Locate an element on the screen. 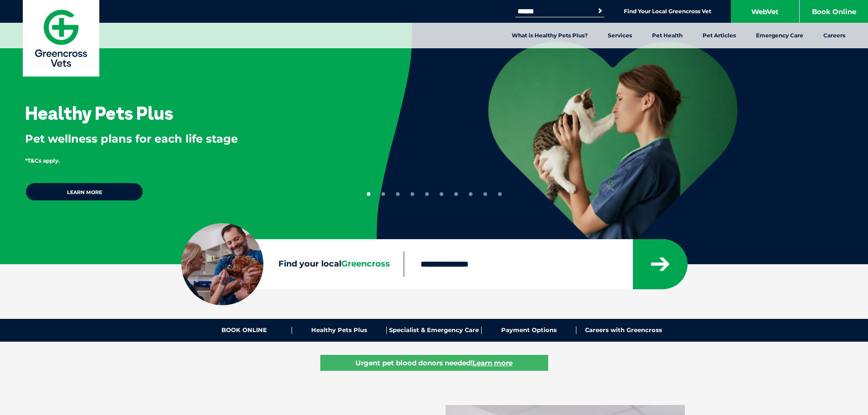 The width and height of the screenshot is (868, 415). button: 4 of 10 is located at coordinates (413, 194).